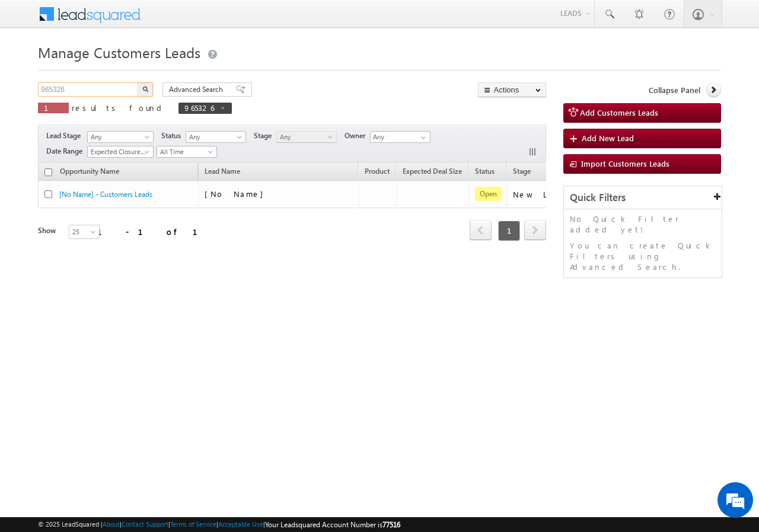  Describe the element at coordinates (535, 230) in the screenshot. I see `span: next` at that location.